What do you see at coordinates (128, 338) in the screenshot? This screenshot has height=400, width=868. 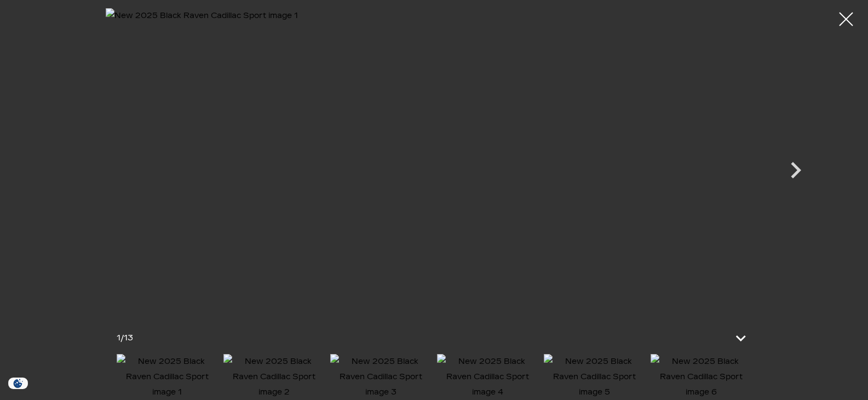 I see `span: 13` at bounding box center [128, 338].